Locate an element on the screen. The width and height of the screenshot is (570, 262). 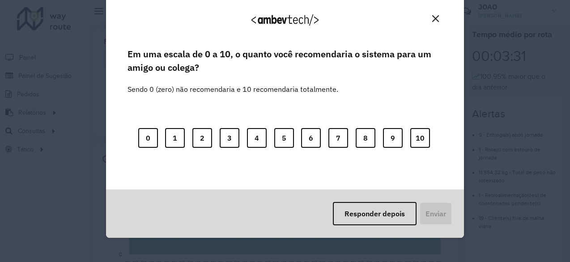
button: 8 is located at coordinates (365, 138).